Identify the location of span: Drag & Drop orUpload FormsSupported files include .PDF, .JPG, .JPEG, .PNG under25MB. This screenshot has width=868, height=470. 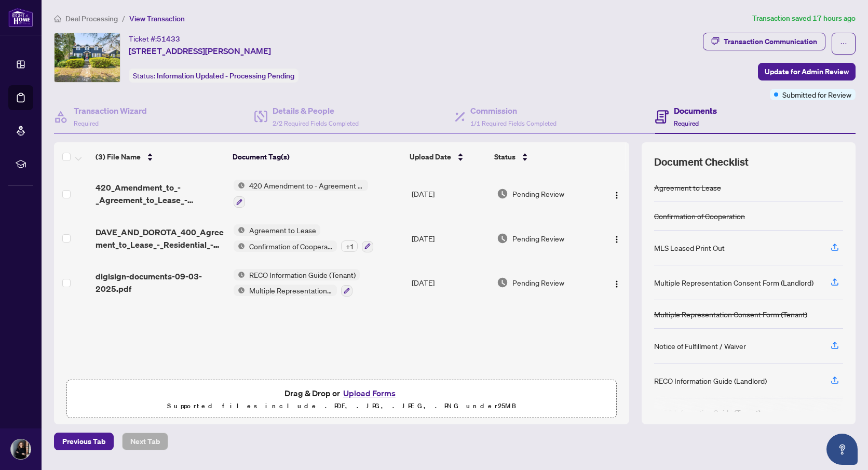
(341, 399).